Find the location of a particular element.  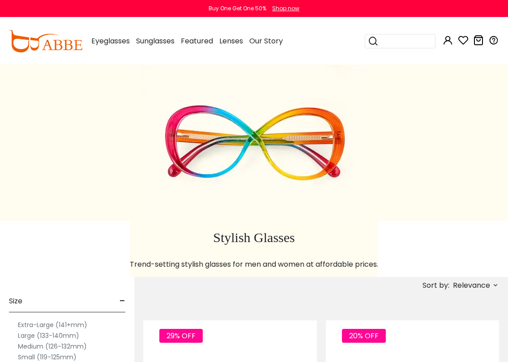

span: Size is located at coordinates (16, 301).